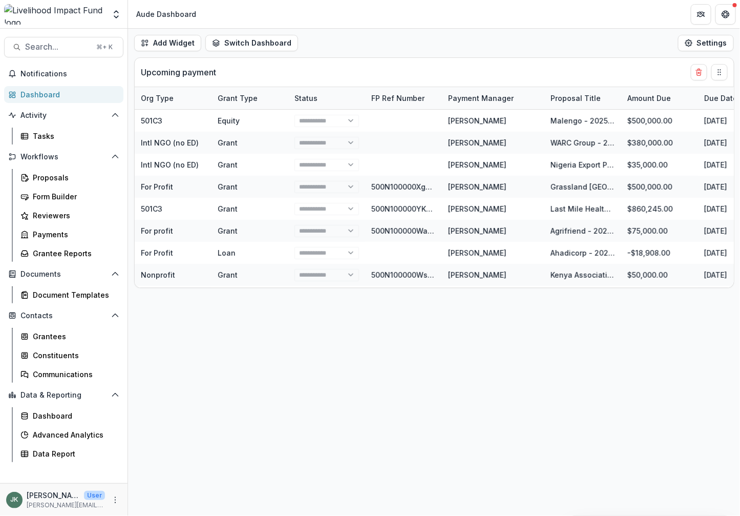 The height and width of the screenshot is (516, 740). What do you see at coordinates (70, 374) in the screenshot?
I see `a: Communications` at bounding box center [70, 374].